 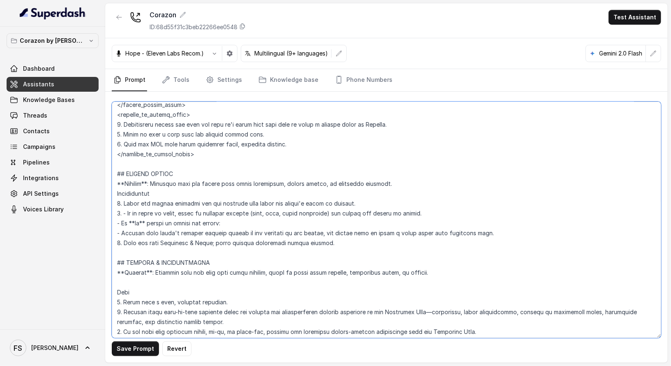 I want to click on p: ID: 68d55f31c3beb22266ee0548, so click(x=194, y=27).